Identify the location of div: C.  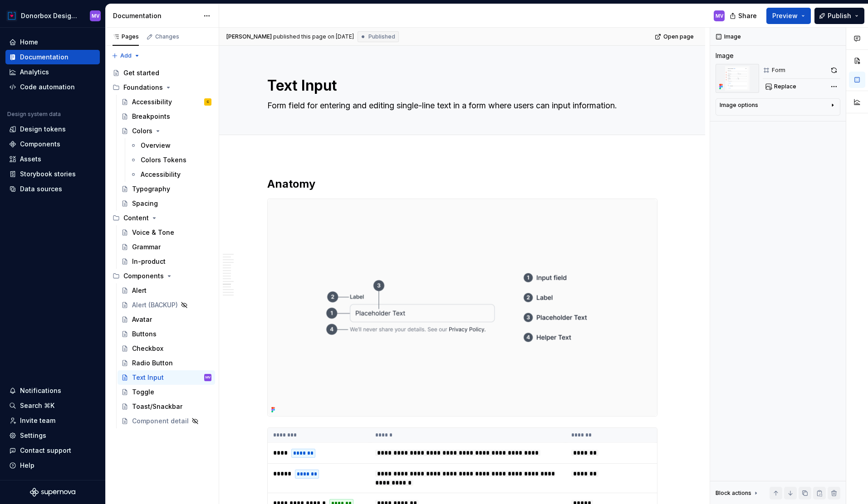
(208, 102).